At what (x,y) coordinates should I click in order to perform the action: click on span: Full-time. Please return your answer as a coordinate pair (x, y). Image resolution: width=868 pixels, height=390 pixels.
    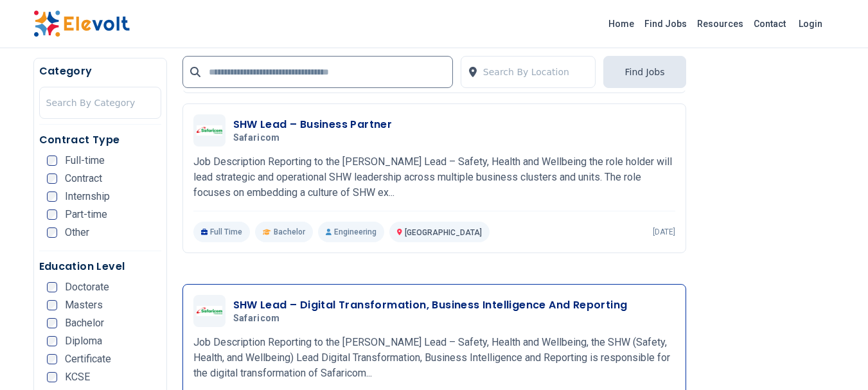
    Looking at the image, I should click on (85, 160).